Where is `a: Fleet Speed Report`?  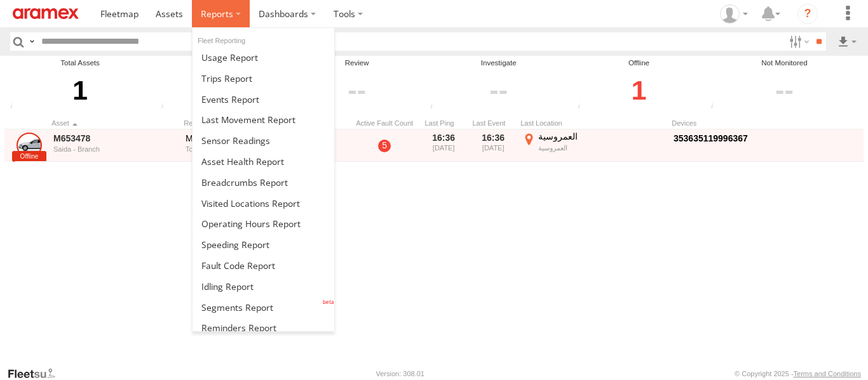 a: Fleet Speed Report is located at coordinates (263, 244).